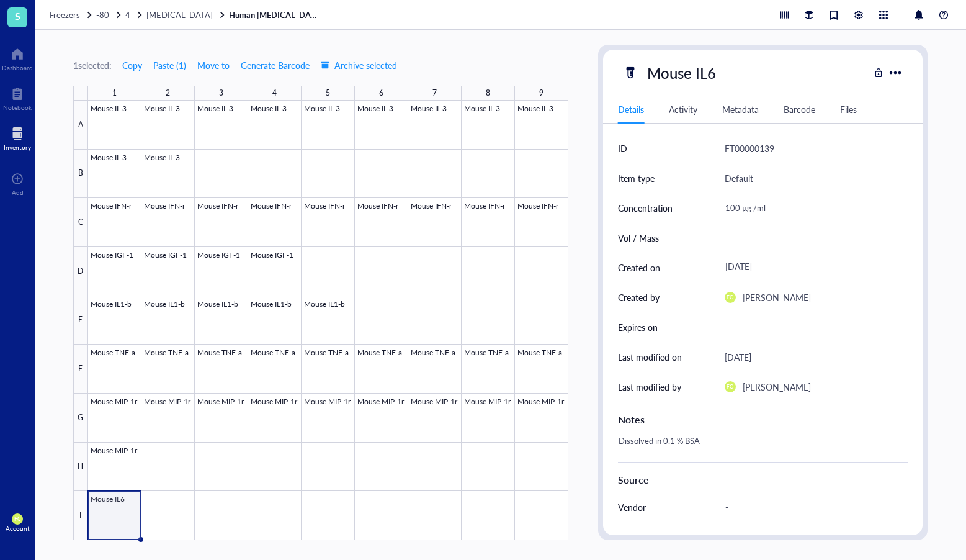 This screenshot has width=966, height=560. What do you see at coordinates (631, 109) in the screenshot?
I see `div: Details` at bounding box center [631, 109].